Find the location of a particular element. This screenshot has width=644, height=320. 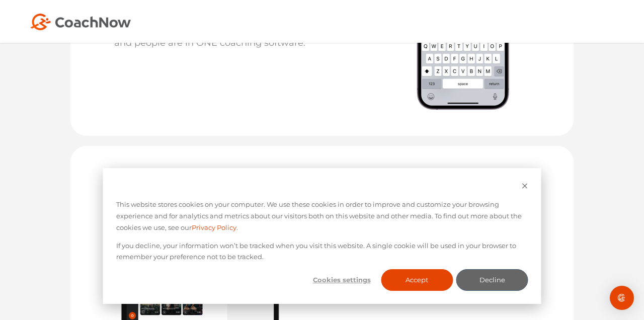

img: Coach Now is located at coordinates (81, 21).